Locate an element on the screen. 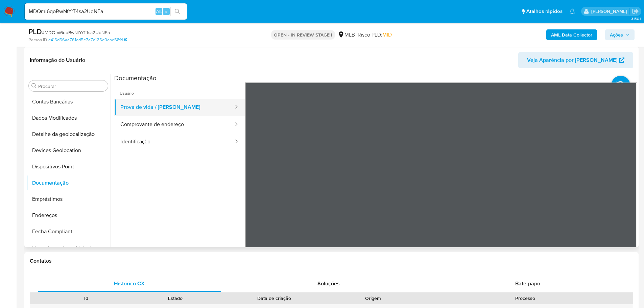 This screenshot has height=308, width=644. button: Ações is located at coordinates (620, 35).